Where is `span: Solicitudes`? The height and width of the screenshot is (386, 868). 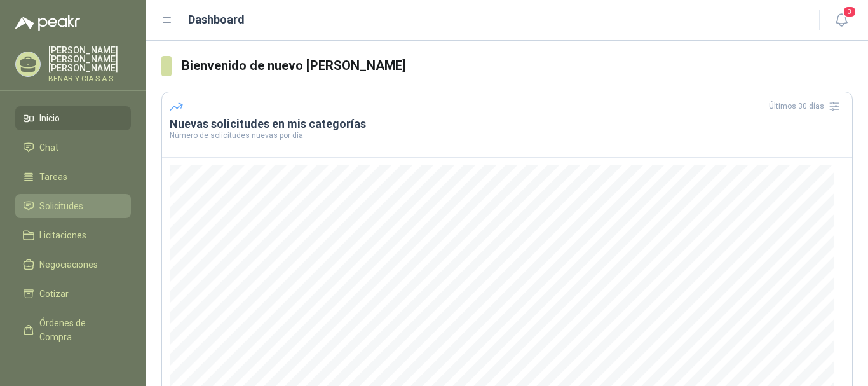
span: Solicitudes is located at coordinates (61, 206).